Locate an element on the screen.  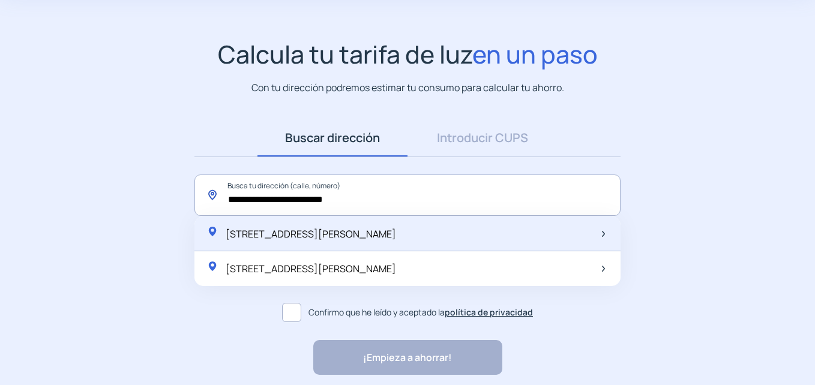
a: política de privacidad is located at coordinates (489, 312).